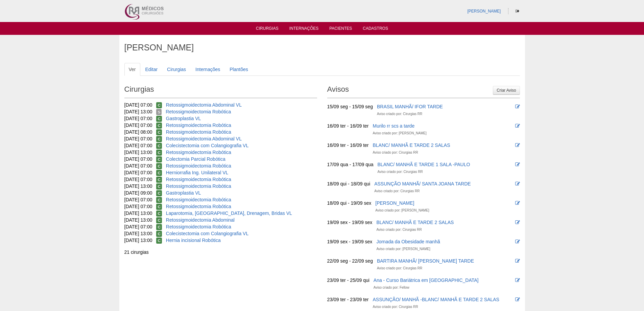  What do you see at coordinates (132, 70) in the screenshot?
I see `a: Ver` at bounding box center [132, 70].